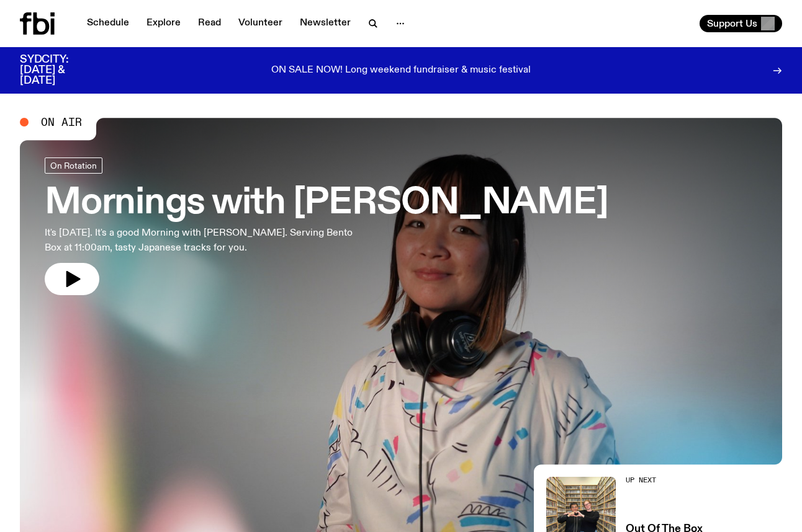 The height and width of the screenshot is (532, 802). I want to click on a: Newsletter, so click(325, 24).